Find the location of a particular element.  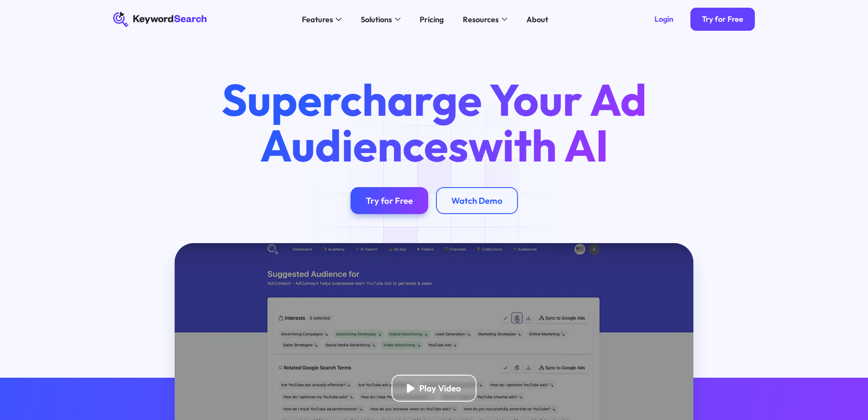

div: Pricing is located at coordinates (432, 19).